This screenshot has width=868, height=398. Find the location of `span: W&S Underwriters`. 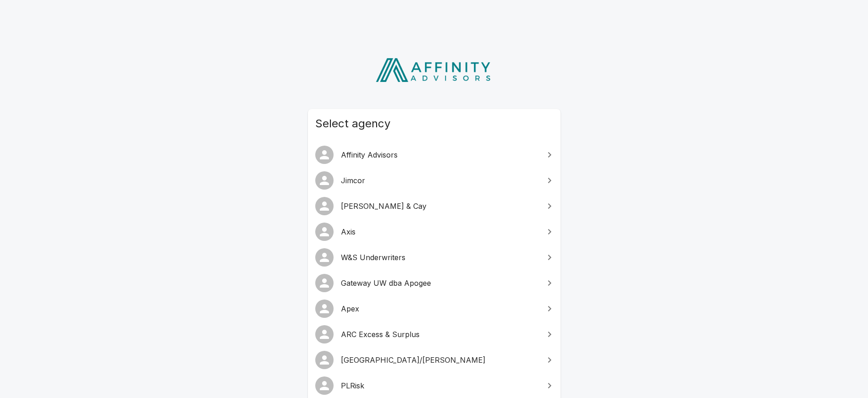

span: W&S Underwriters is located at coordinates (439, 257).